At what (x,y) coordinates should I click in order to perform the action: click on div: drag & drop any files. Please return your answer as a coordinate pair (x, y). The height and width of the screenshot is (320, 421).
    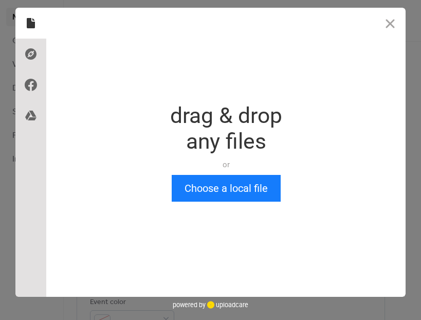
    Looking at the image, I should click on (226, 129).